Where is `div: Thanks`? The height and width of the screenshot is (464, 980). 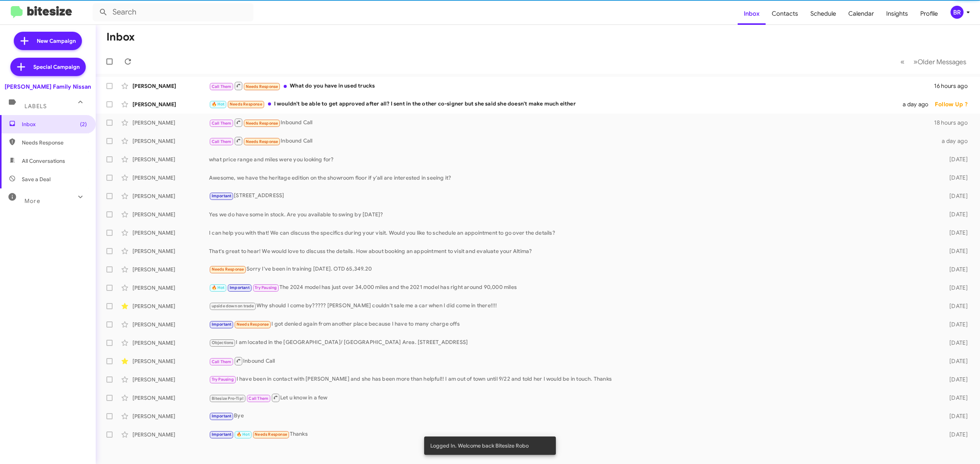 div: Thanks is located at coordinates (572, 434).